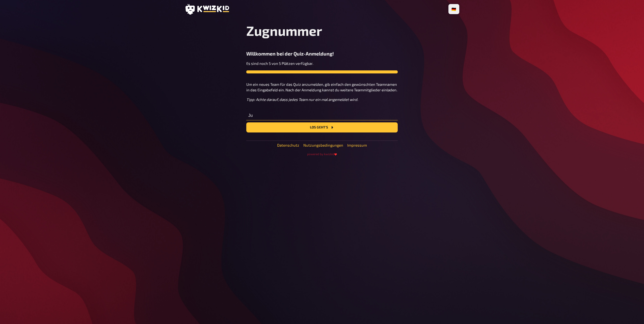 The image size is (644, 324). I want to click on h1: Zugnummer, so click(322, 30).